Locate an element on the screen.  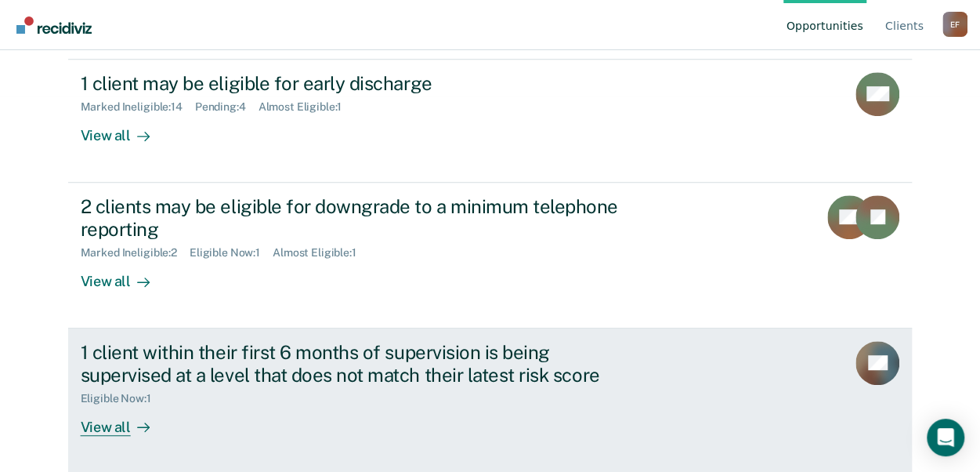
div: Marked Ineligible : 14 is located at coordinates (138, 107).